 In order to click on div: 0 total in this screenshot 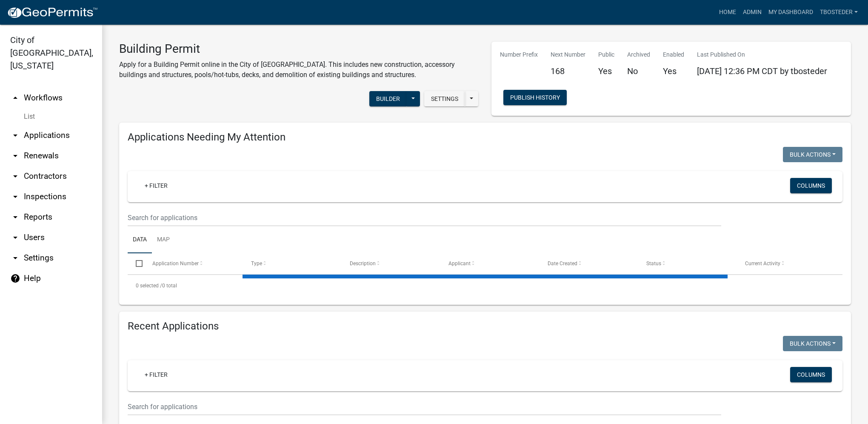, I will do `click(486, 286)`.